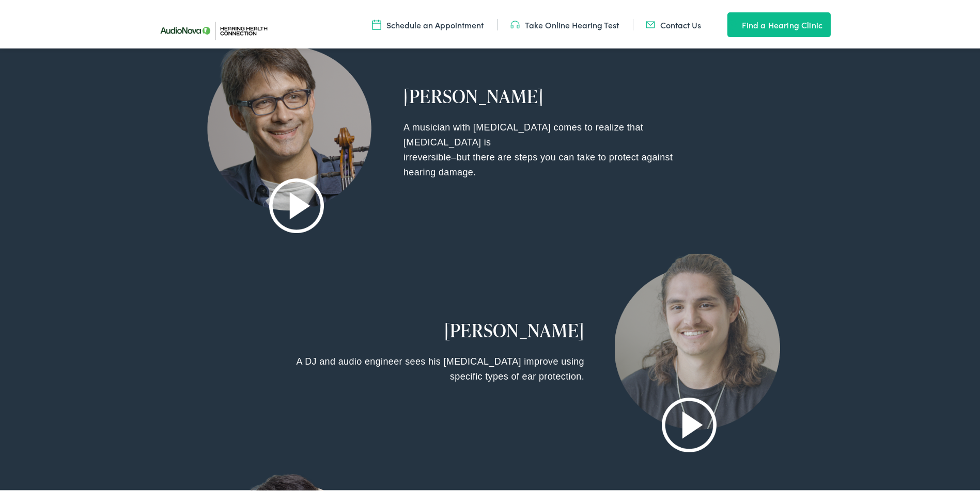 The height and width of the screenshot is (492, 980). What do you see at coordinates (565, 23) in the screenshot?
I see `a: Take Online Hearing Test` at bounding box center [565, 23].